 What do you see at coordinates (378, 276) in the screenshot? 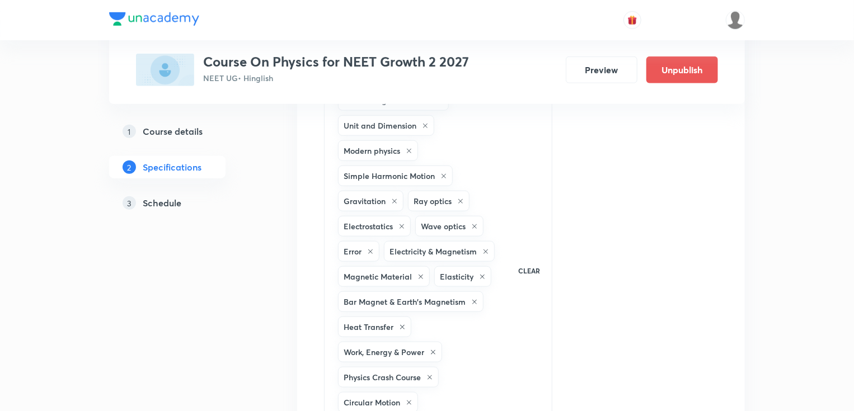
I see `h6: Magnetic Material` at bounding box center [378, 276].